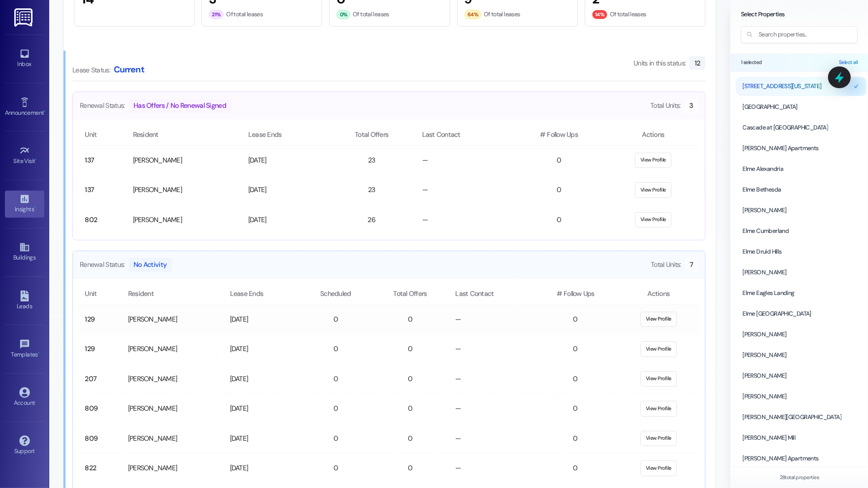 The height and width of the screenshot is (488, 868). I want to click on span: No Activity, so click(150, 264).